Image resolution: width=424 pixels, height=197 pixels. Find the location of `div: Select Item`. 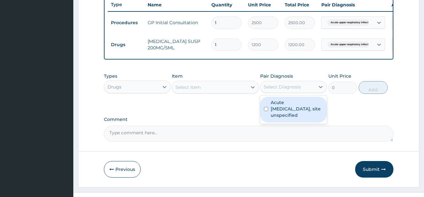

div: Select Item is located at coordinates (188, 87).